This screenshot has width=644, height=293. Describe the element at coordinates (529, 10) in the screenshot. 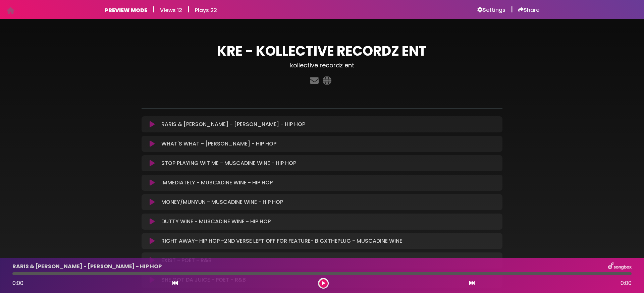

I see `h6: Share` at that location.